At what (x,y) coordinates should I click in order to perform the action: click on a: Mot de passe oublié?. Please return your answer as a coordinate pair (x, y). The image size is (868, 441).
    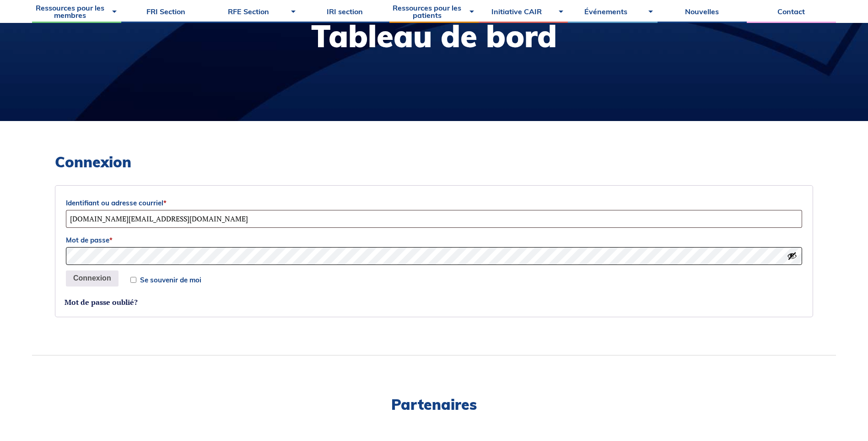
    Looking at the image, I should click on (101, 302).